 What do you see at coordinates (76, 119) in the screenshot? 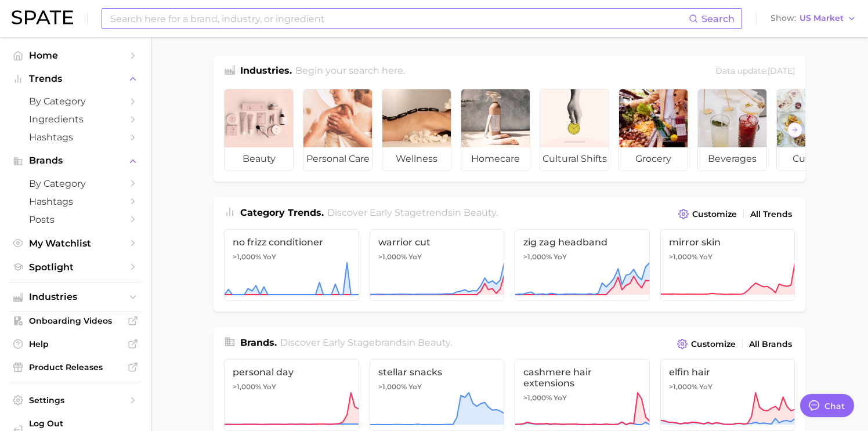
I see `span: Ingredients` at bounding box center [76, 119].